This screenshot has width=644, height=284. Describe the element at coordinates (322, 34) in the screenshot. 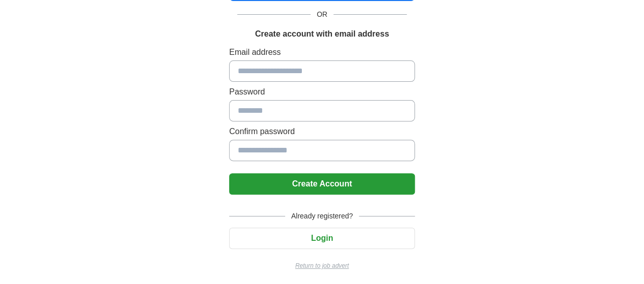

I see `h1: Create account with email address` at that location.